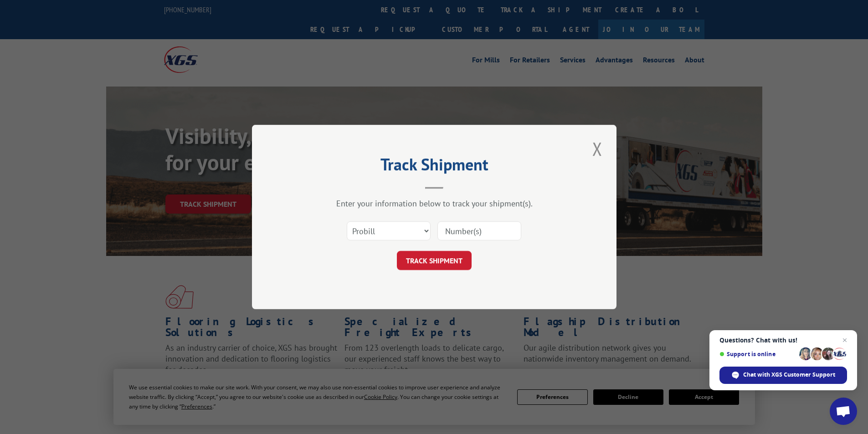 This screenshot has height=434, width=868. Describe the element at coordinates (843, 412) in the screenshot. I see `a: Open chat` at that location.